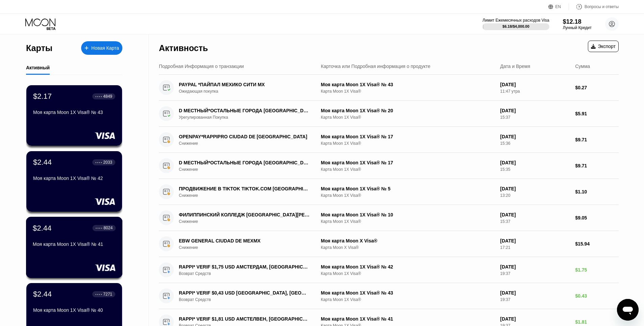  Describe the element at coordinates (219, 189) in the screenshot. I see `ya-tr-span: ПРОДВИЖЕНИЕ В TIKTOK TIKTOK.` at that location.